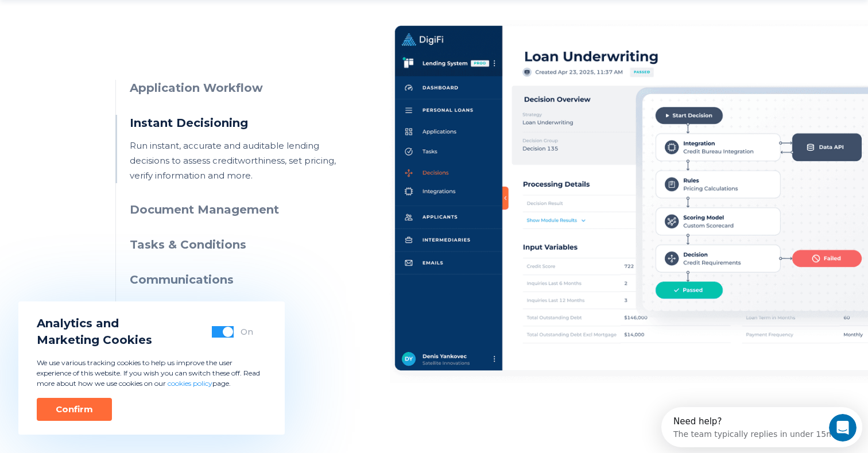 The width and height of the screenshot is (868, 453). Describe the element at coordinates (190, 383) in the screenshot. I see `a: cookies policy` at that location.